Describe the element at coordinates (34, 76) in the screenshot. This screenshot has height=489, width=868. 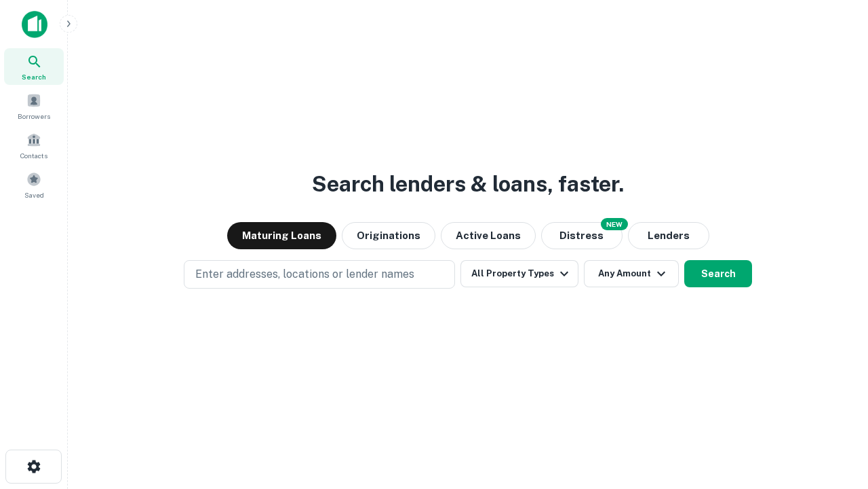
I see `span: Search` at that location.